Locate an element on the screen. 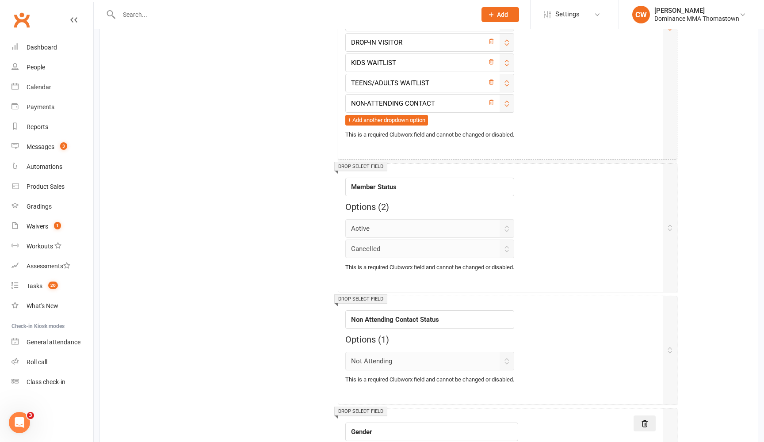 The width and height of the screenshot is (764, 442). div: Tasks is located at coordinates (34, 286).